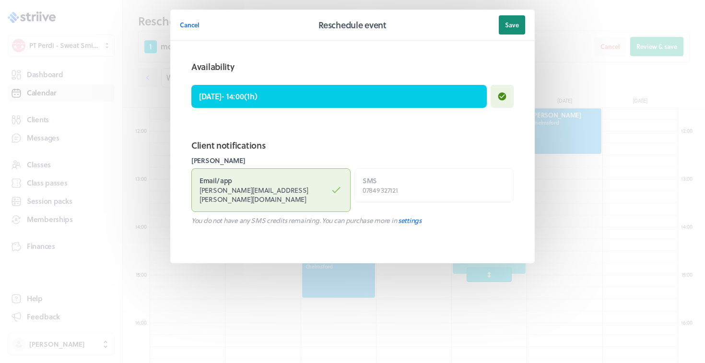 The image size is (705, 363). Describe the element at coordinates (352, 145) in the screenshot. I see `h2: Client notifications` at that location.